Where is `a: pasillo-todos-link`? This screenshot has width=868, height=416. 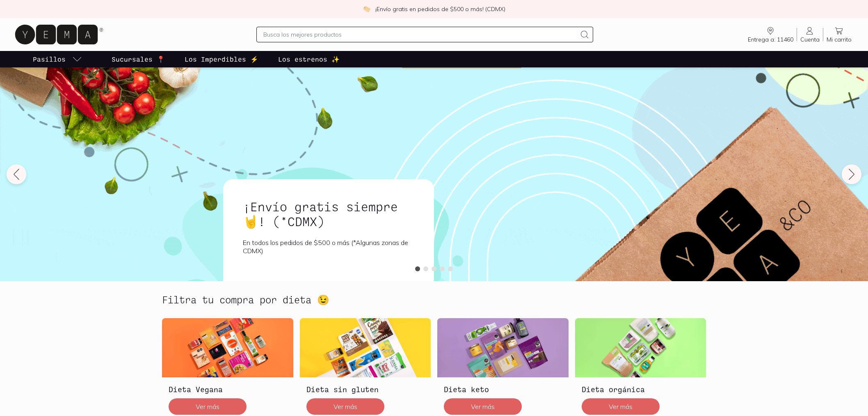
a: pasillo-todos-link is located at coordinates (57, 59).